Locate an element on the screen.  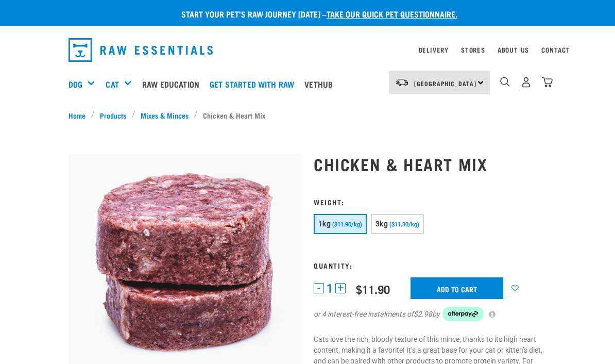
img: home-icon@2x.png is located at coordinates (547, 82).